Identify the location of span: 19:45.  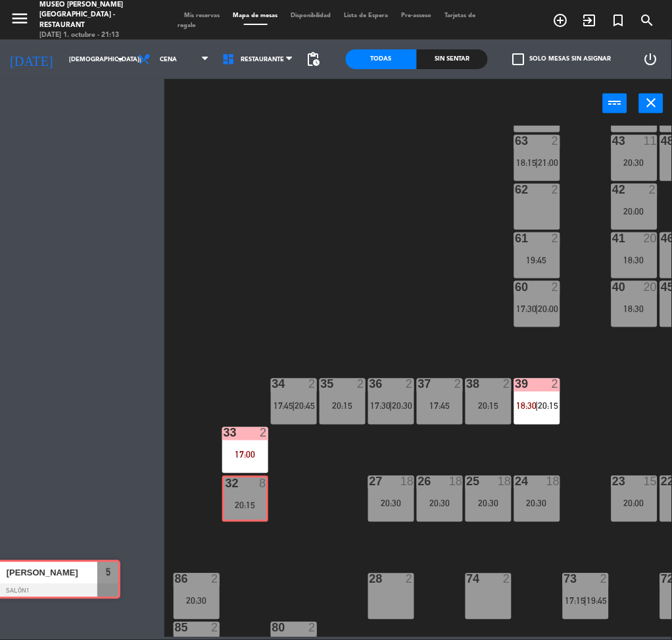
(597, 601).